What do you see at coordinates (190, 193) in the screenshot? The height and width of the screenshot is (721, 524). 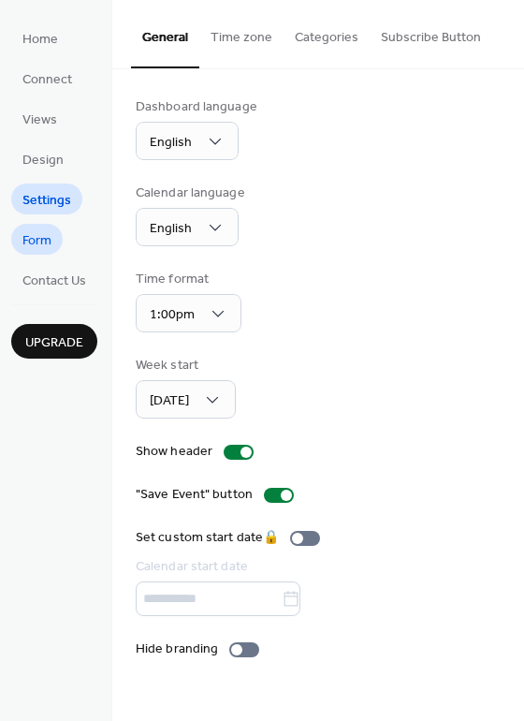 I see `div: Calendar language` at bounding box center [190, 193].